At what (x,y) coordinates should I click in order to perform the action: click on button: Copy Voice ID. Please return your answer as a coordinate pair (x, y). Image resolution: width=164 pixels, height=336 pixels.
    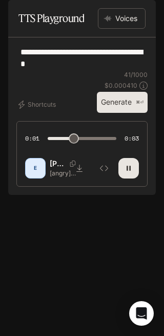
    Looking at the image, I should click on (73, 164).